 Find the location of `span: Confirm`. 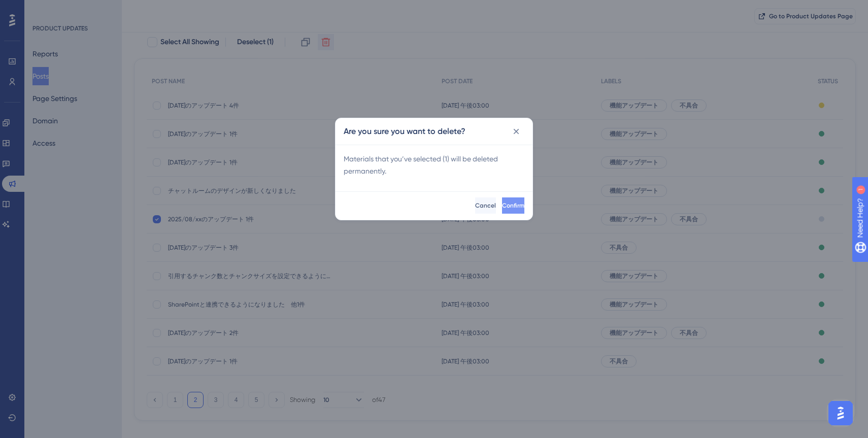

span: Confirm is located at coordinates (513, 206).